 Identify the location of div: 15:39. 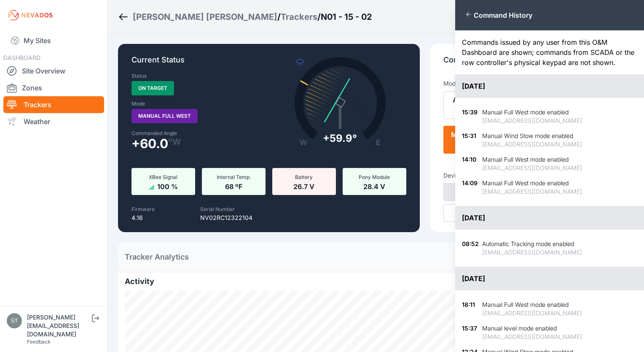
(470, 117).